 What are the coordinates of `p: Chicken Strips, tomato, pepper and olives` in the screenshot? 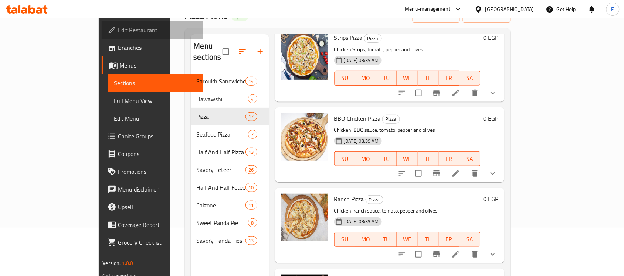 It's located at (407, 50).